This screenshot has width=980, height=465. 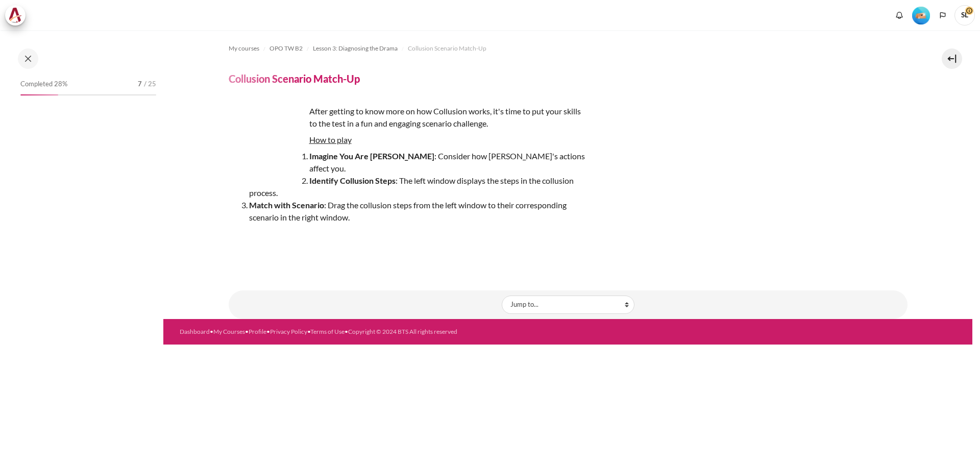 I want to click on a: Terms of Use, so click(x=327, y=331).